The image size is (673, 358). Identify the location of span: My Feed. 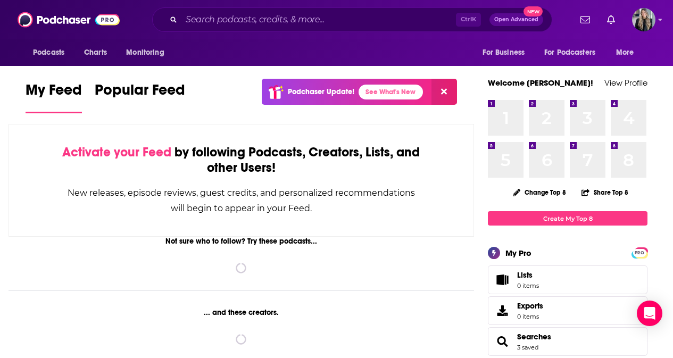
(54, 93).